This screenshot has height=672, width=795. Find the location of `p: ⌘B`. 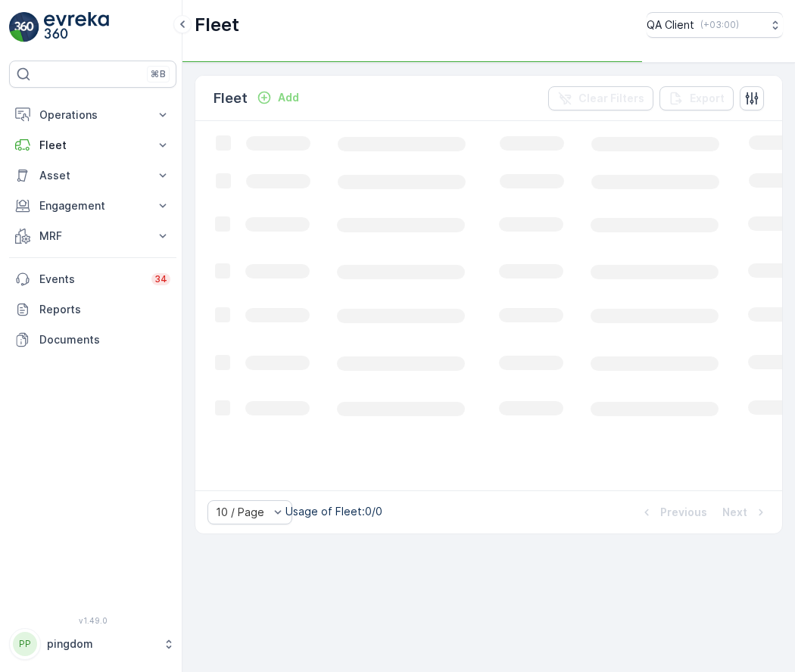

p: ⌘B is located at coordinates (158, 74).